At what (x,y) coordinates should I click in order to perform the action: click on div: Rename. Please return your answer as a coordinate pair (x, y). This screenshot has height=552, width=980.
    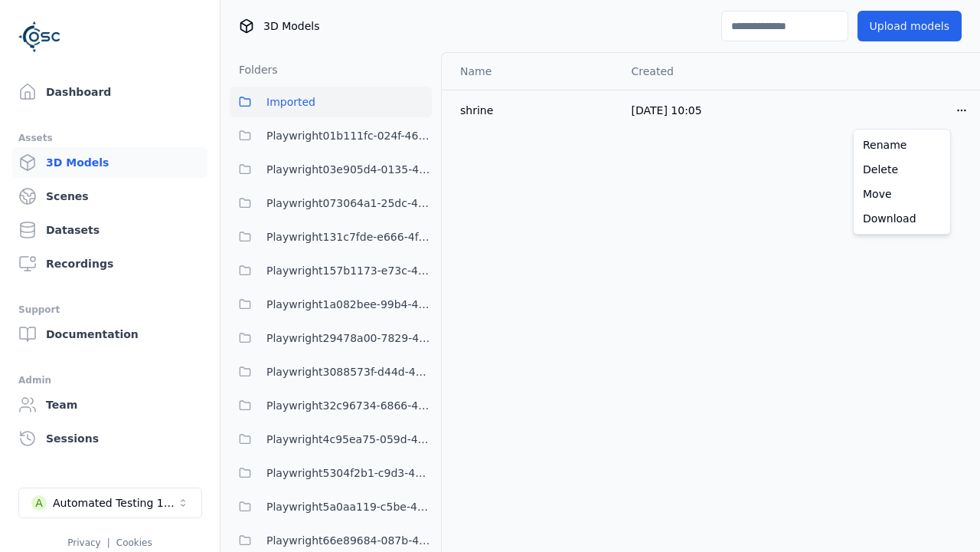
    Looking at the image, I should click on (902, 145).